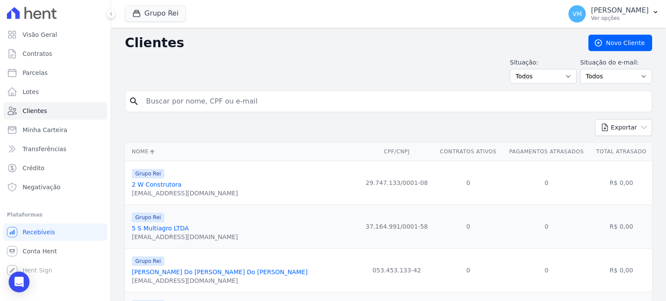  What do you see at coordinates (55, 73) in the screenshot?
I see `a: Parcelas` at bounding box center [55, 73].